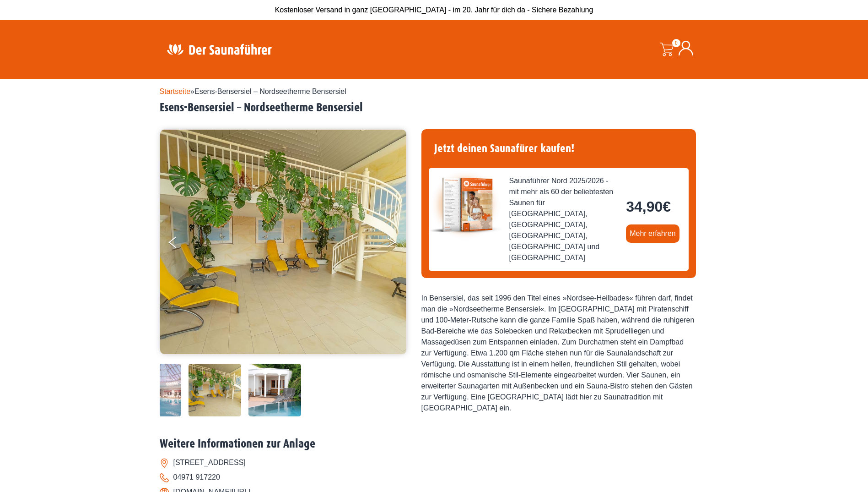 The width and height of the screenshot is (868, 492). I want to click on div: In Bensersiel, das seit 1996 den Titel eines »Nordsee-Heilbades« führen darf, findet man die »Nor..., so click(559, 353).